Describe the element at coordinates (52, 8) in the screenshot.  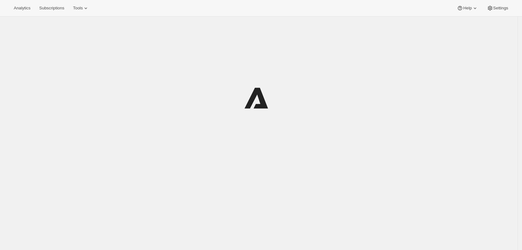
I see `span: Subscriptions` at that location.